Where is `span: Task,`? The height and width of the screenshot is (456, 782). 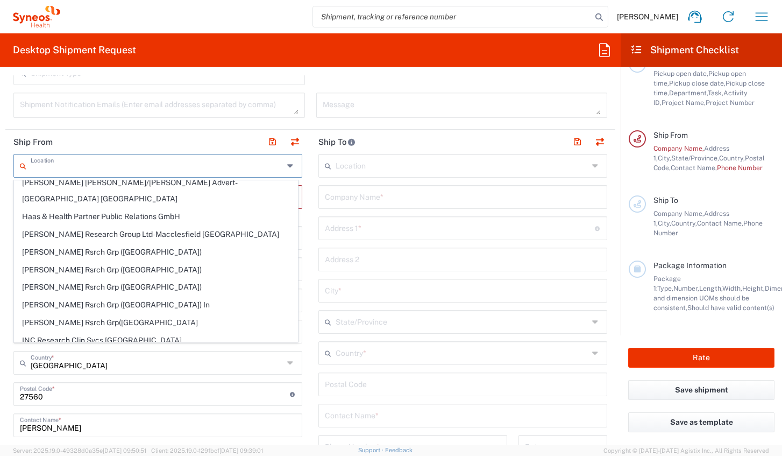 span: Task, is located at coordinates (715, 93).